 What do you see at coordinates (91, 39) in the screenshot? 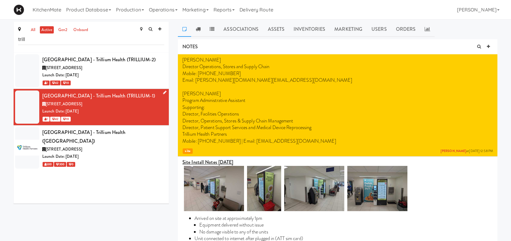
I see `input: Search site` at bounding box center [91, 39].